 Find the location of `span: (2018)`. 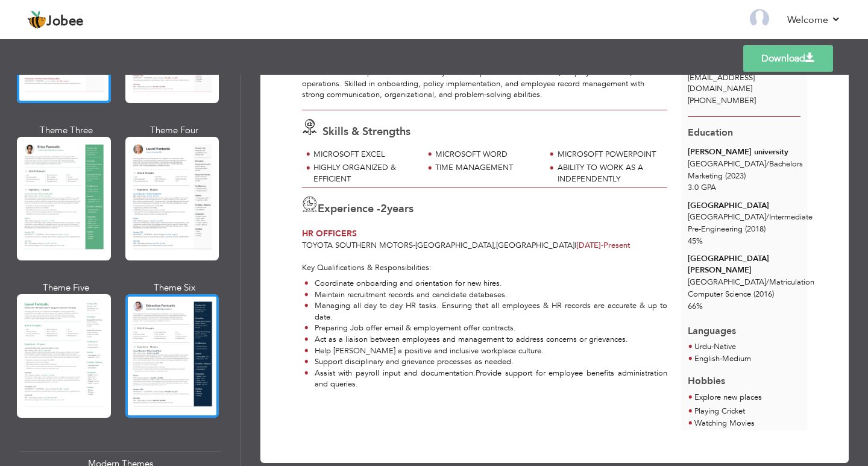

span: (2018) is located at coordinates (755, 230).